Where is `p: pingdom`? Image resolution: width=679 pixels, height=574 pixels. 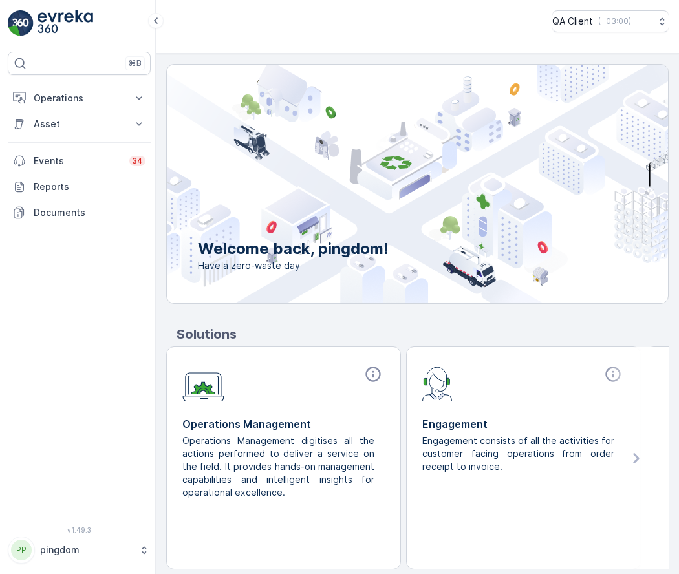
p: pingdom is located at coordinates (86, 551).